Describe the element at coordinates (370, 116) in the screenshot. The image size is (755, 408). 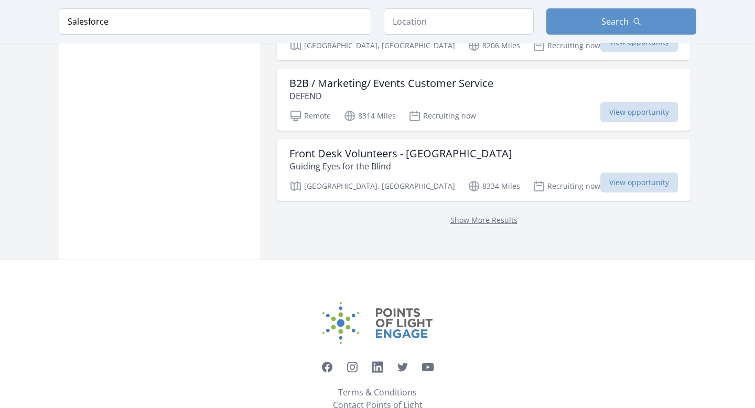
I see `p: 8314 Miles` at that location.